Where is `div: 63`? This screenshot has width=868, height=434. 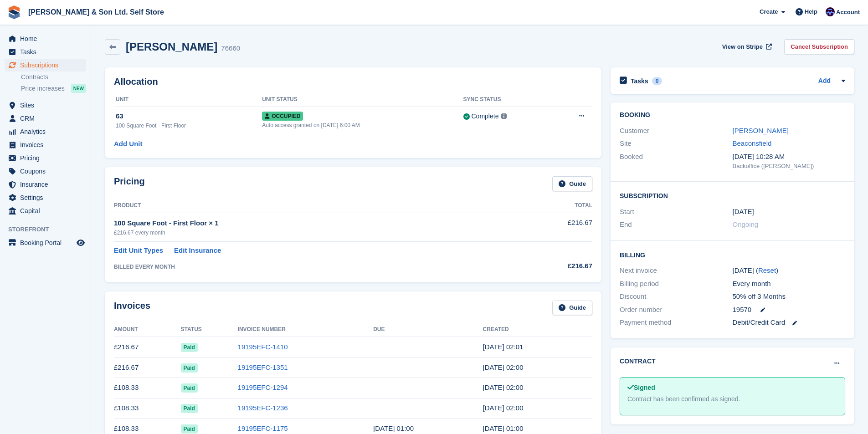 div: 63 is located at coordinates (189, 116).